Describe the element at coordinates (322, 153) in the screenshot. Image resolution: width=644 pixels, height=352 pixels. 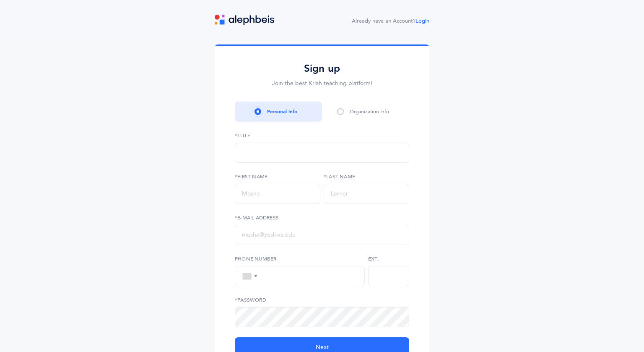
I see `select: Rabbi` at that location.